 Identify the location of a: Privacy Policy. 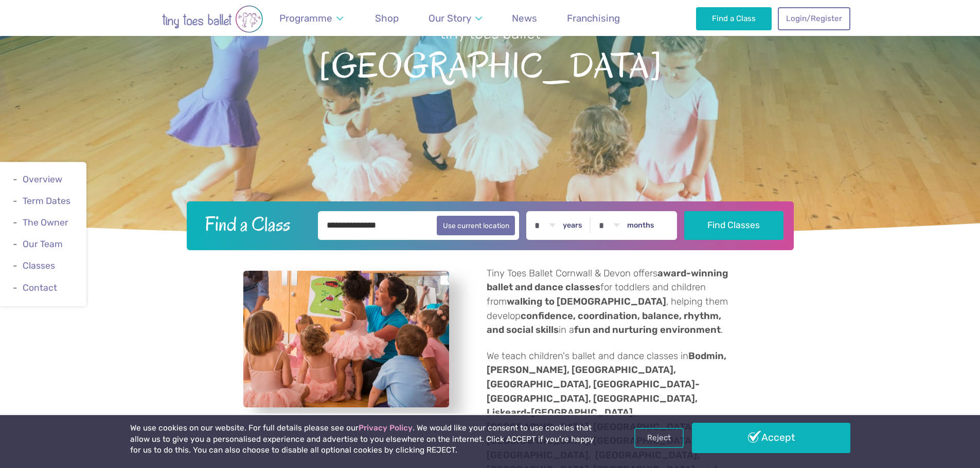
(385, 428).